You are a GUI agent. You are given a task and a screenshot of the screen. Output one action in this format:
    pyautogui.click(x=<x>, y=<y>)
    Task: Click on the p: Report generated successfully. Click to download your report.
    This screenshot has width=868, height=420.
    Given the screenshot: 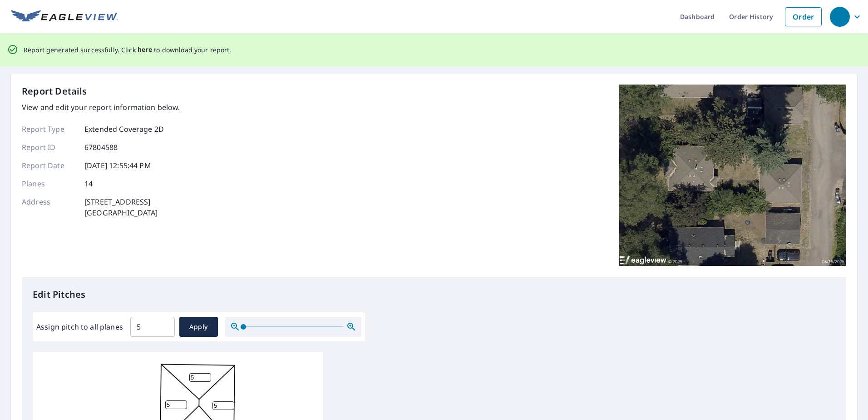 What is the action you would take?
    pyautogui.click(x=127, y=50)
    